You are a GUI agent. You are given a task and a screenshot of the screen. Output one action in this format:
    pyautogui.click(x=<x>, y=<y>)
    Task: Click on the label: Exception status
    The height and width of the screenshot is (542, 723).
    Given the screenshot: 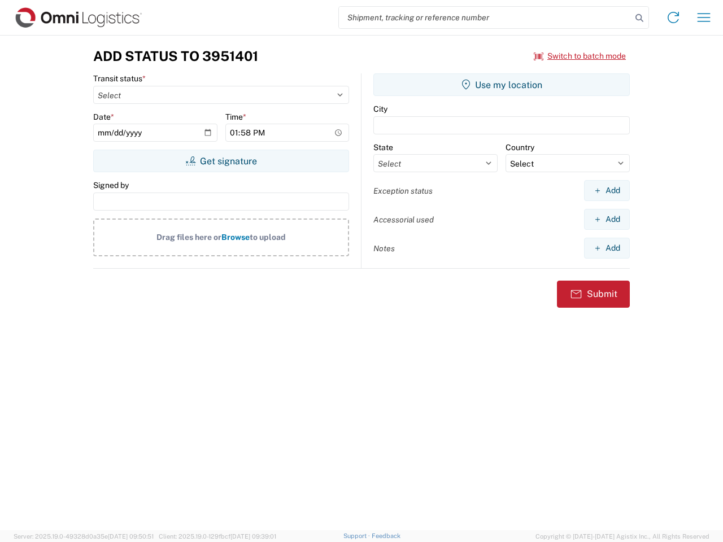 What is the action you would take?
    pyautogui.click(x=403, y=191)
    